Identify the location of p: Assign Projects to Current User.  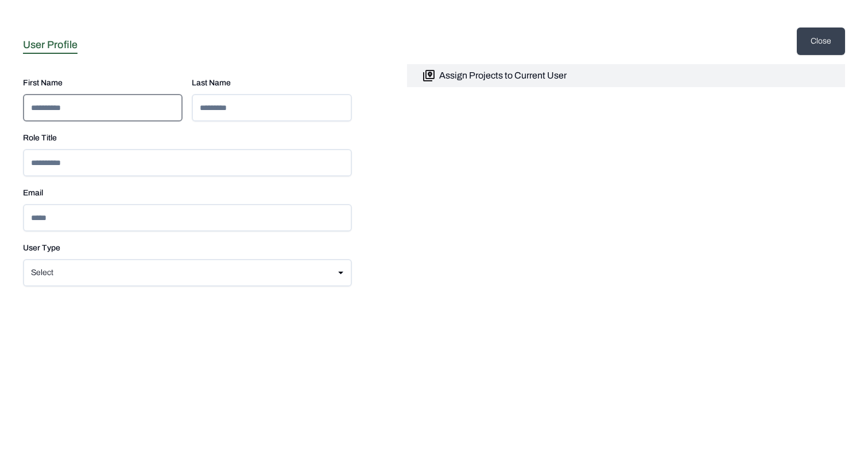
(502, 75).